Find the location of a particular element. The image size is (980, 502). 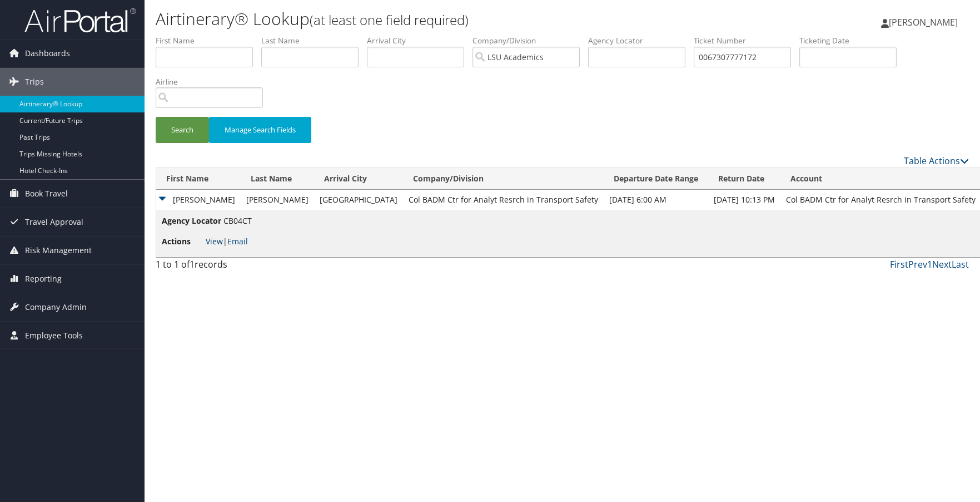

span: Company Admin is located at coordinates (56, 307).